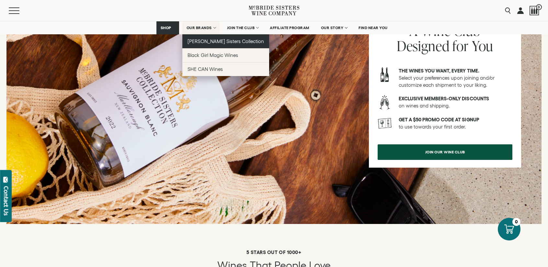  What do you see at coordinates (482, 46) in the screenshot?
I see `span: You` at bounding box center [482, 46].